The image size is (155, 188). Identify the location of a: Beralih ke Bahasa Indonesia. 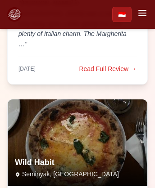
(122, 14).